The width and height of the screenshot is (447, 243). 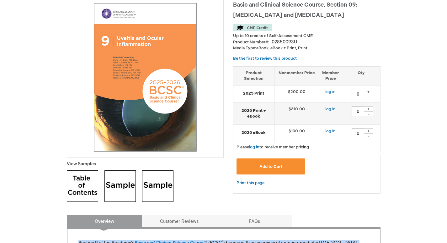 I want to click on a: Overview, so click(x=104, y=221).